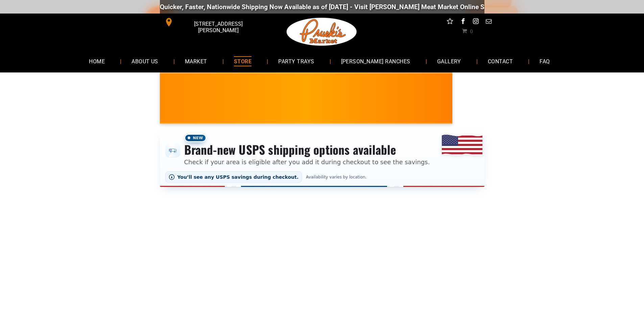 The height and width of the screenshot is (323, 644). Describe the element at coordinates (545, 61) in the screenshot. I see `a: FAQ` at that location.